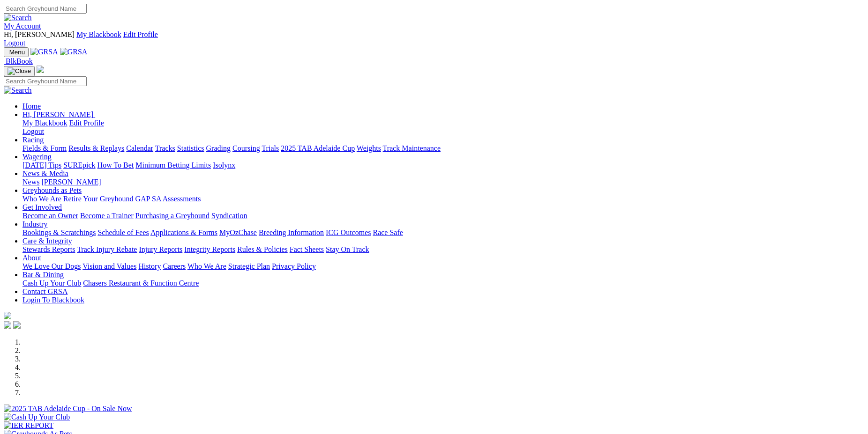 The image size is (868, 434). I want to click on a: Greyhounds as Pets, so click(52, 190).